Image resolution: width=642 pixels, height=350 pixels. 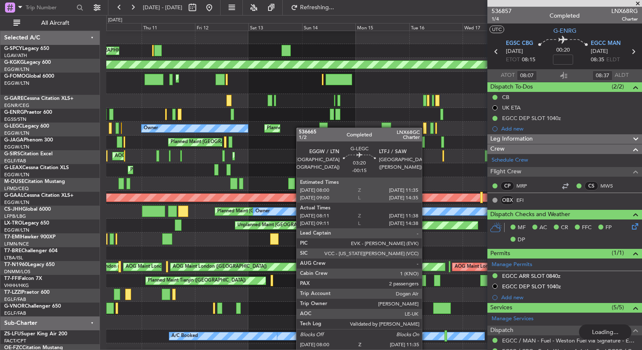 I want to click on span: Crew, so click(x=497, y=149).